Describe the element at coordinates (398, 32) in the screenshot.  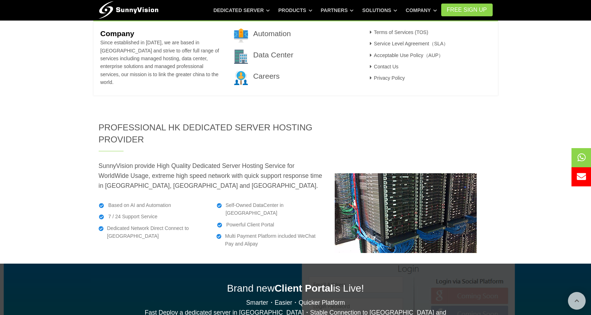
I see `a: Terms of Services (TOS)` at that location.